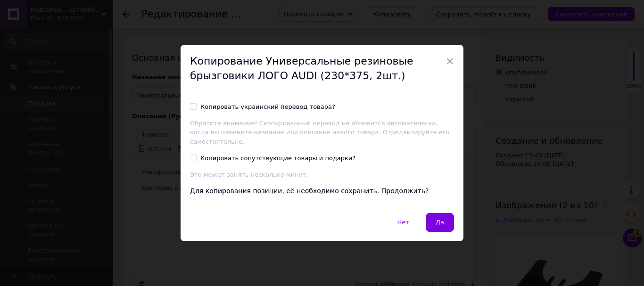 The width and height of the screenshot is (644, 286). Describe the element at coordinates (268, 107) in the screenshot. I see `div: Копировать украинский перевод товара?` at that location.